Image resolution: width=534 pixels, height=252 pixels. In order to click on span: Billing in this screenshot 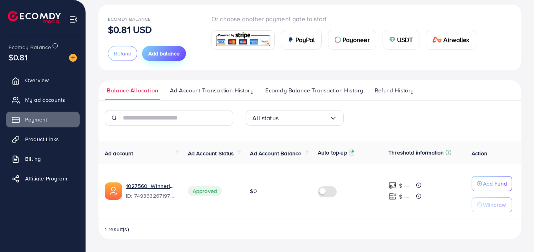, I will do `click(33, 159)`.